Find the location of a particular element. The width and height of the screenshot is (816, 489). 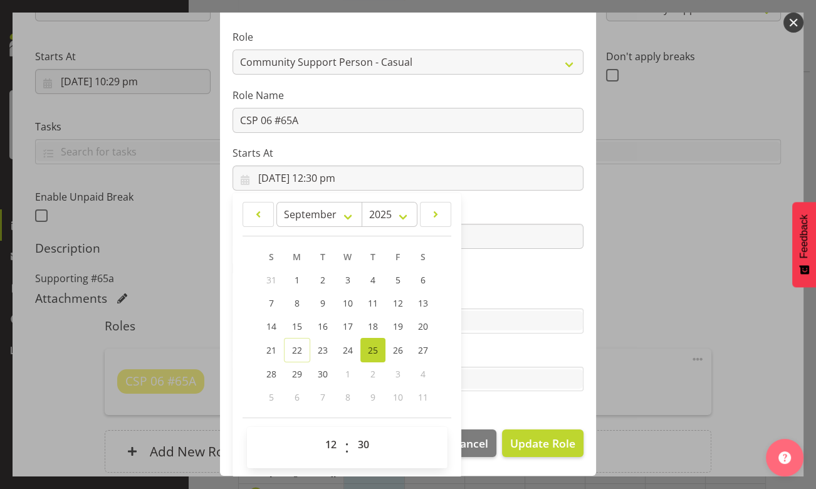

a: 22 is located at coordinates (297, 350).